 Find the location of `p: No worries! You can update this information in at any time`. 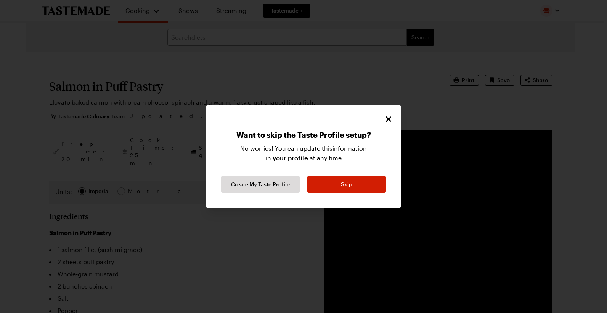

p: No worries! You can update this information in at any time is located at coordinates (304, 156).